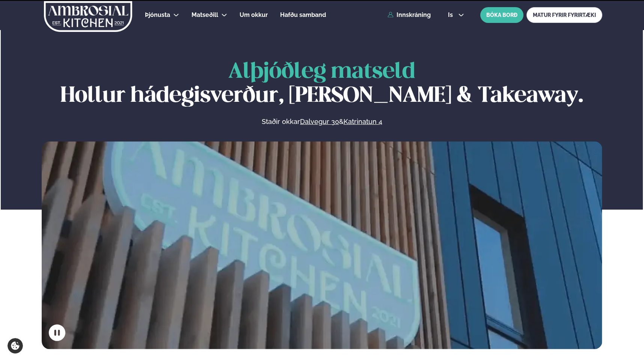  What do you see at coordinates (15, 345) in the screenshot?
I see `a: Cookie settings` at bounding box center [15, 345].